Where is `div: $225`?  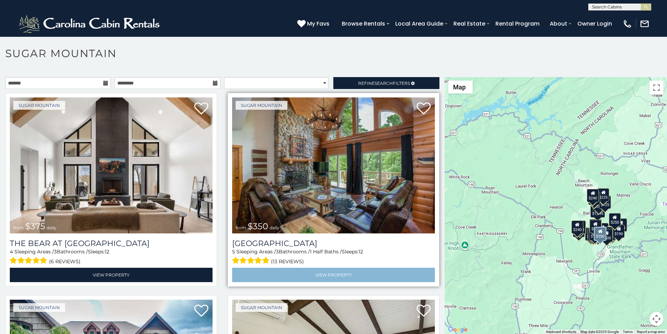 div: $225 is located at coordinates (604, 195).